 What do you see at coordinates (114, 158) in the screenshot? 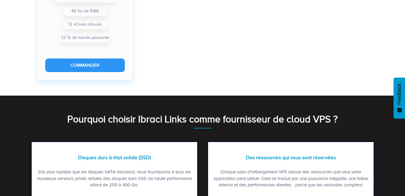
I see `div: Disques durs à état solide (SSD)` at bounding box center [114, 158].